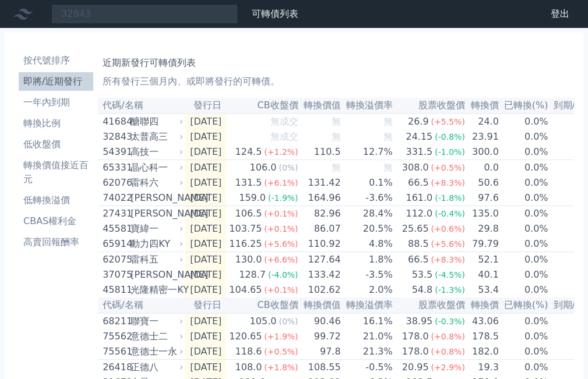 This screenshot has height=379, width=588. I want to click on div: 106.5, so click(248, 214).